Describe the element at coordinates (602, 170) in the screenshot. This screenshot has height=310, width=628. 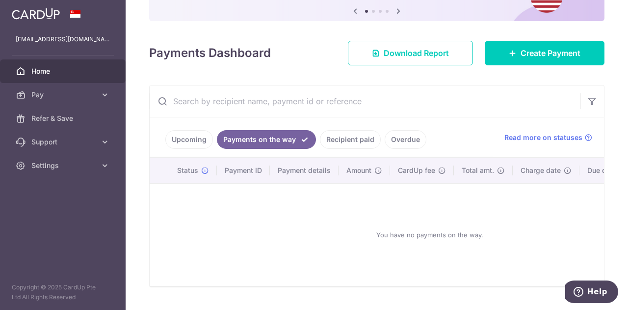
I see `span: Due date` at that location.